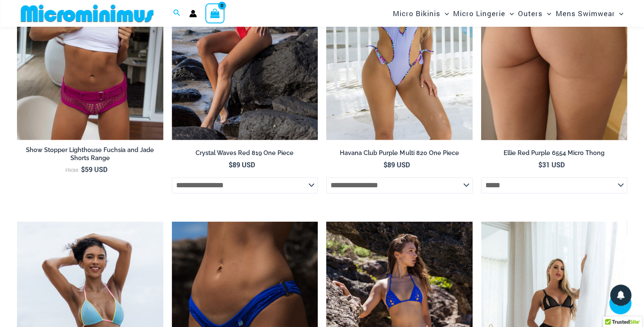 The image size is (644, 327). Describe the element at coordinates (508, 14) in the screenshot. I see `nav: Site Navigation` at that location.